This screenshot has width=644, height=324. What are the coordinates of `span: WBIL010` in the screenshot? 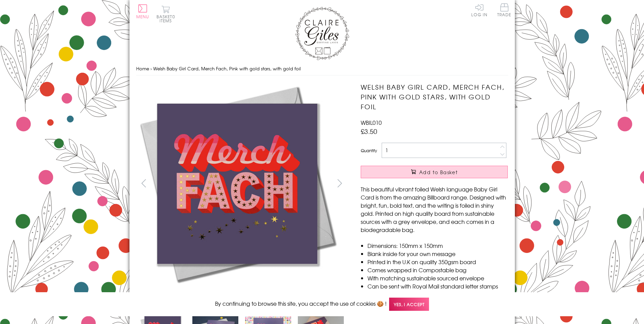 It's located at (371, 122).